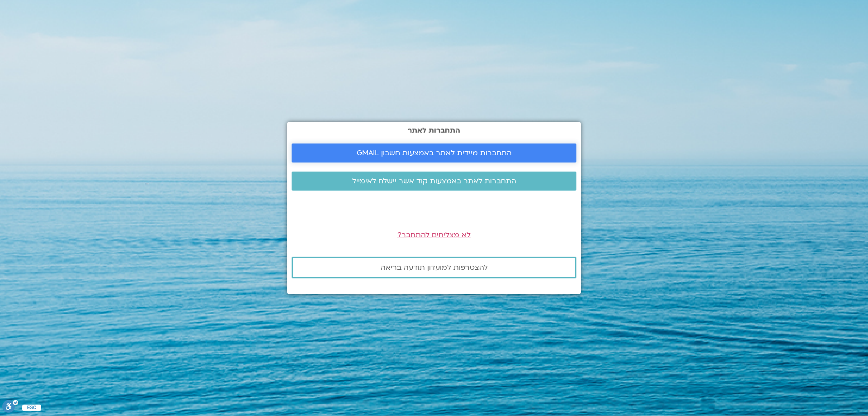  I want to click on h2: התחברות לאתר, so click(434, 130).